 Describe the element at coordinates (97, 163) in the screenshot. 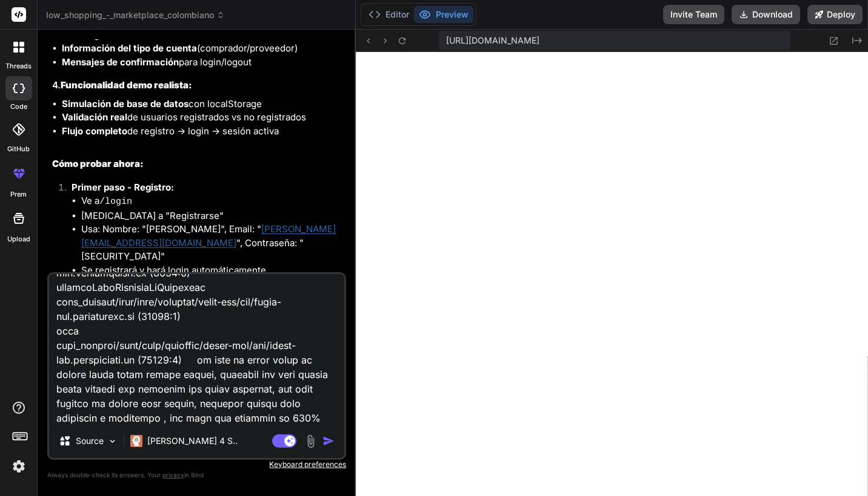

I see `strong: Cómo probar ahora:` at that location.